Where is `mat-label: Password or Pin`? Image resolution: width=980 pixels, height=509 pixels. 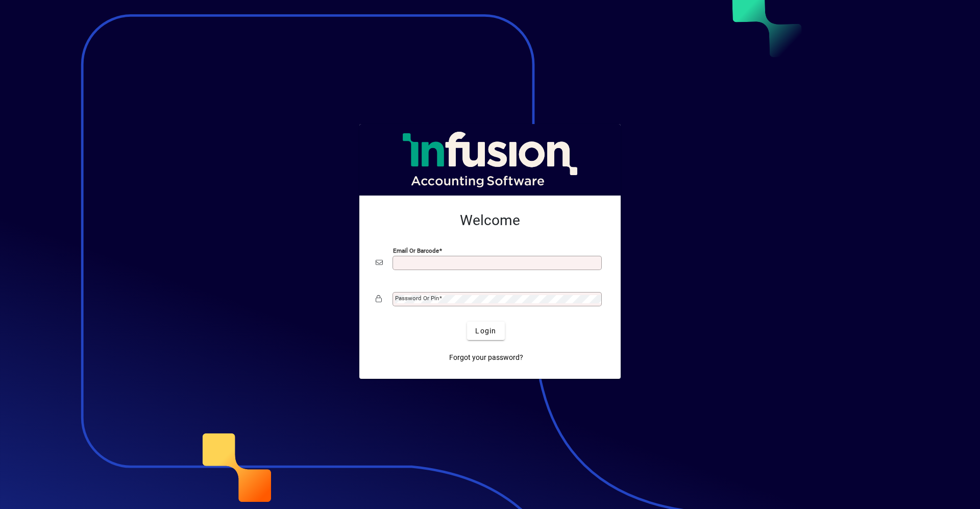 mat-label: Password or Pin is located at coordinates (417, 299).